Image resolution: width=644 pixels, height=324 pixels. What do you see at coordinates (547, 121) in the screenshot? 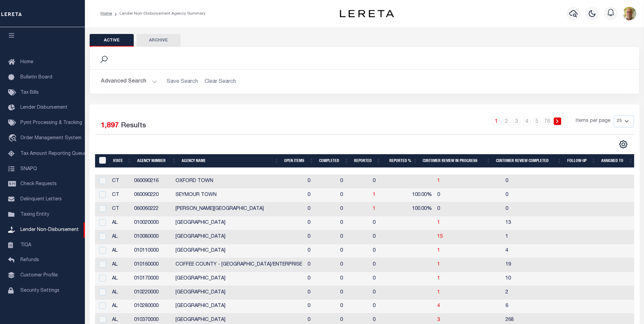
I see `a: 76` at bounding box center [547, 121].